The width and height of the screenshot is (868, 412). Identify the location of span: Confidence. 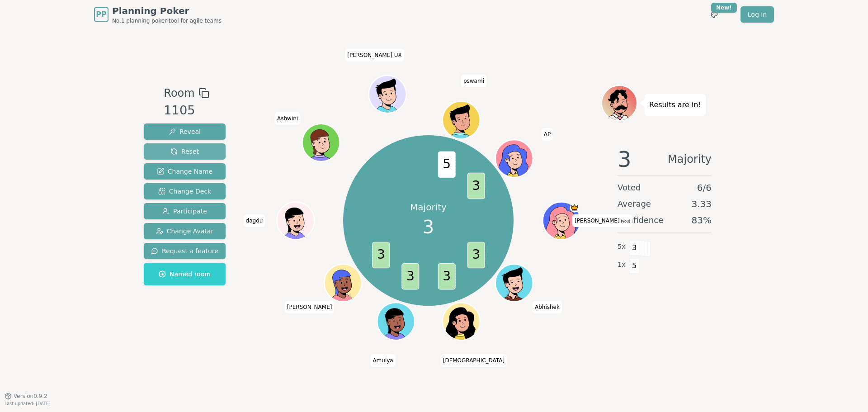
(640, 220).